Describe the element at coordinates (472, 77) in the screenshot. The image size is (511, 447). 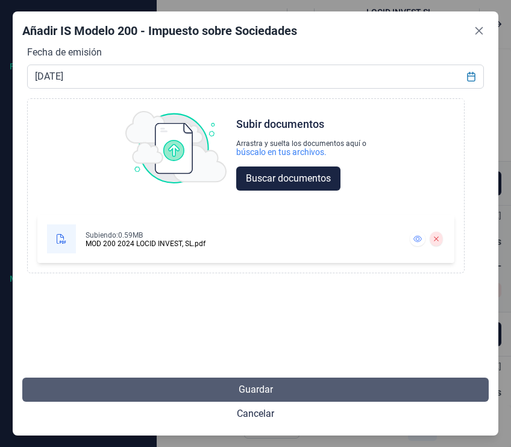
I see `button: Choose Date` at that location.